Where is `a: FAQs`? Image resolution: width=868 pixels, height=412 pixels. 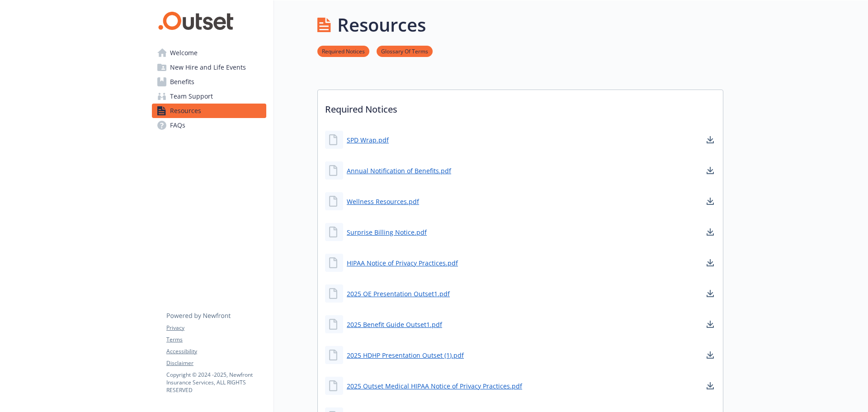 a: FAQs is located at coordinates (209, 125).